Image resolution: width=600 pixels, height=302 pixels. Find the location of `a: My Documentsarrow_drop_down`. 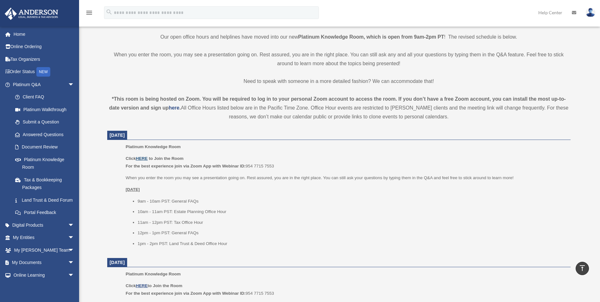

a: My Documentsarrow_drop_down is located at coordinates (44, 263).